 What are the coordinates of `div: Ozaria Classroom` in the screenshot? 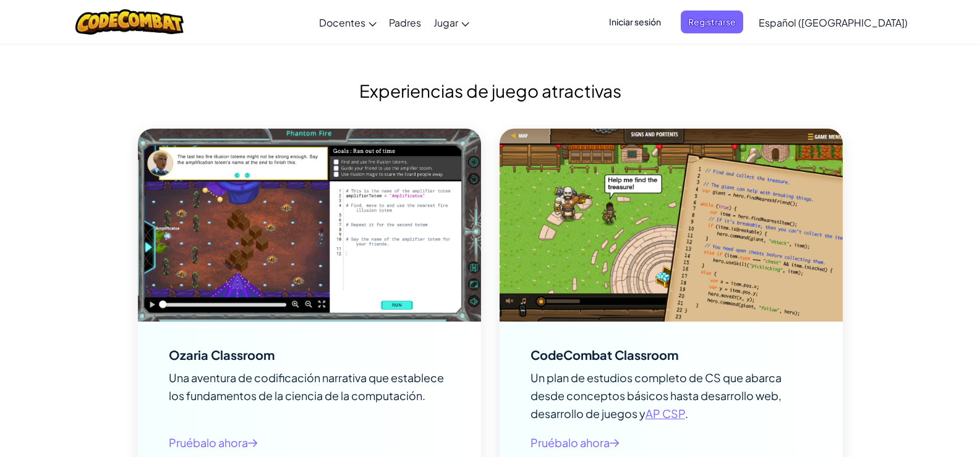 It's located at (221, 355).